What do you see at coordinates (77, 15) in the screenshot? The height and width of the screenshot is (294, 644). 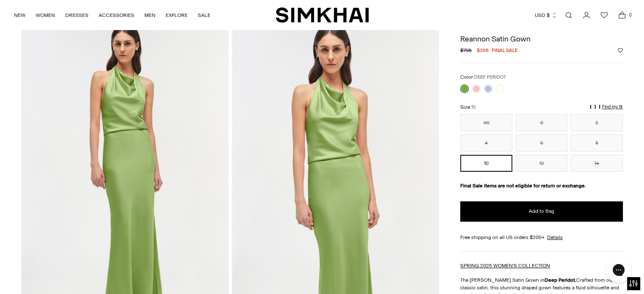 I see `a: DRESSES` at bounding box center [77, 15].